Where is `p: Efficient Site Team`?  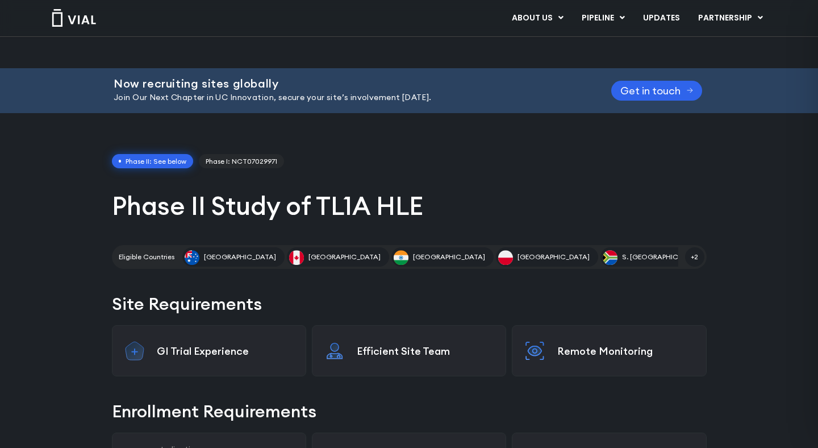 p: Efficient Site Team is located at coordinates (426, 351).